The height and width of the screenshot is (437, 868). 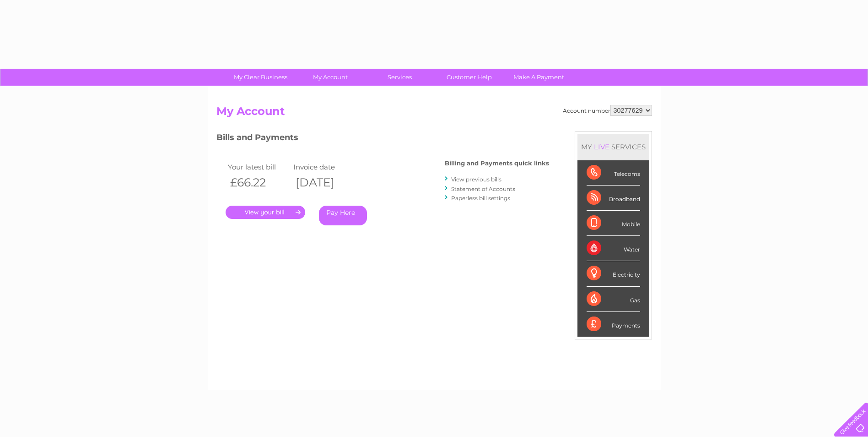 What do you see at coordinates (259, 167) in the screenshot?
I see `td: Your latest bill` at bounding box center [259, 167].